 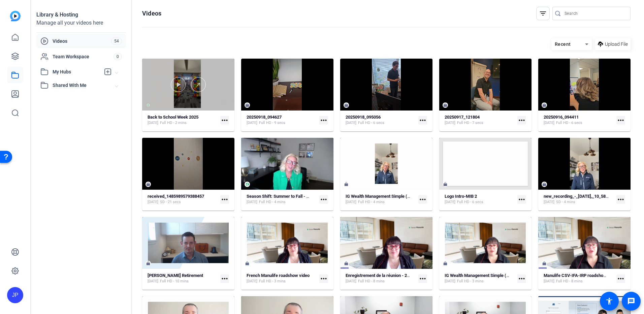 What do you see at coordinates (81, 72) in the screenshot?
I see `mat-expansion-panel-header: My Hubs` at bounding box center [81, 72].